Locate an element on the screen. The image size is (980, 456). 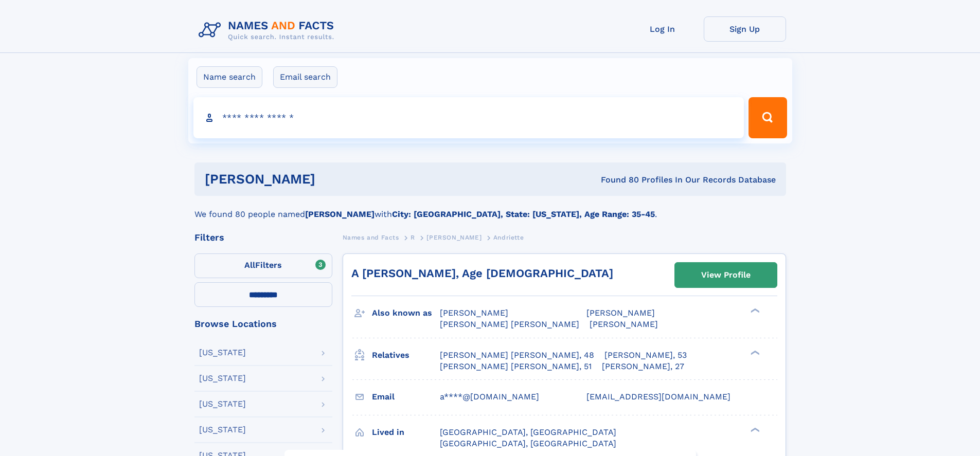
div: Found 80 Profiles In Our Records Database is located at coordinates (617, 180).